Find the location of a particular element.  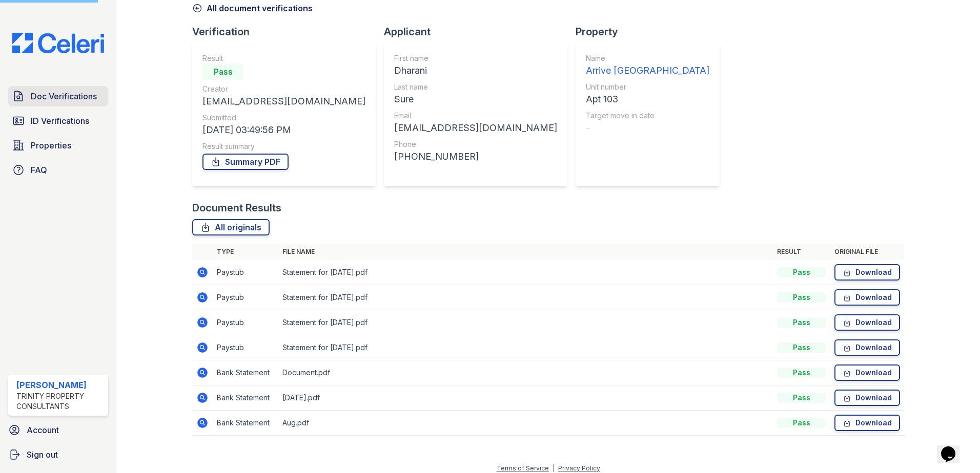

div: Submitted is located at coordinates (284, 117).